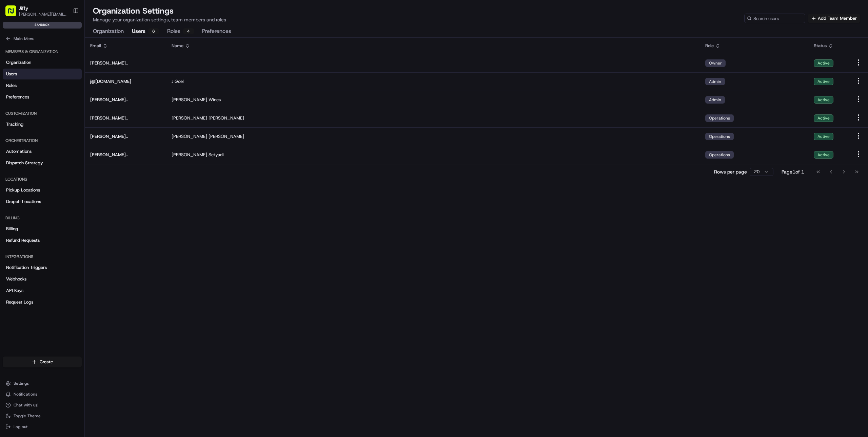 Image resolution: width=868 pixels, height=437 pixels. I want to click on span: Notifications, so click(25, 394).